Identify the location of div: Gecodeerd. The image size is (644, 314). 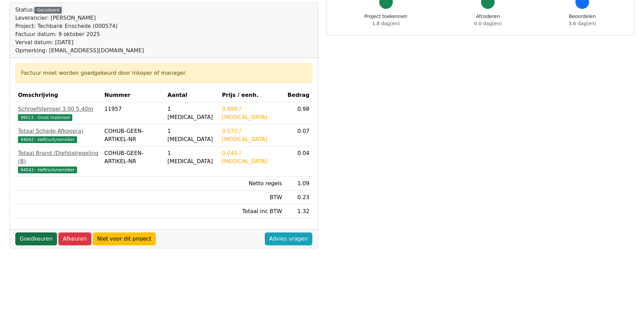
(48, 10).